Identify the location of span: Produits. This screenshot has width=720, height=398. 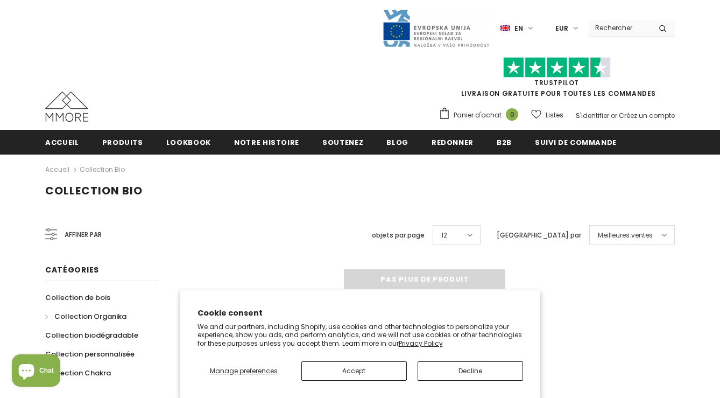
(123, 142).